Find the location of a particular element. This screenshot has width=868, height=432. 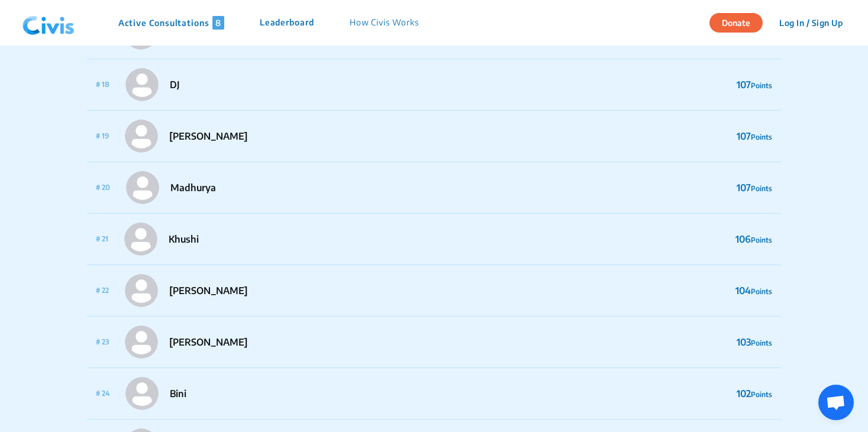

p: How Civis Works is located at coordinates (384, 23).